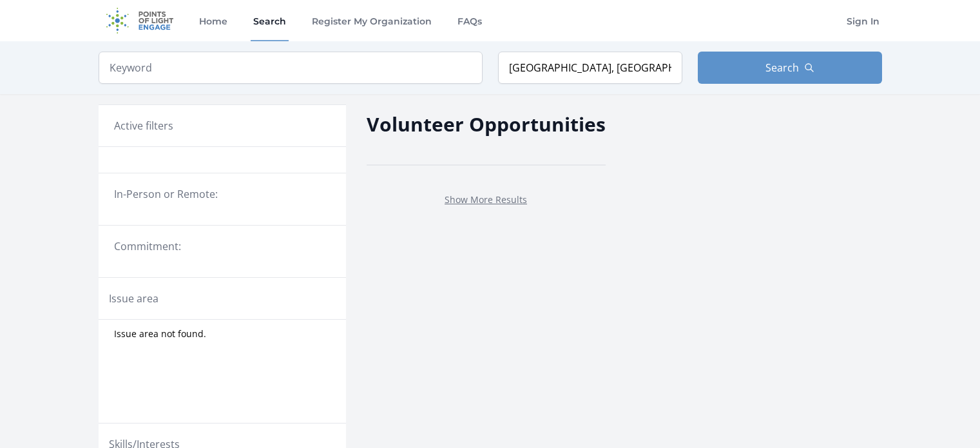 The width and height of the screenshot is (980, 448). I want to click on legend: In-Person or Remote:, so click(223, 194).